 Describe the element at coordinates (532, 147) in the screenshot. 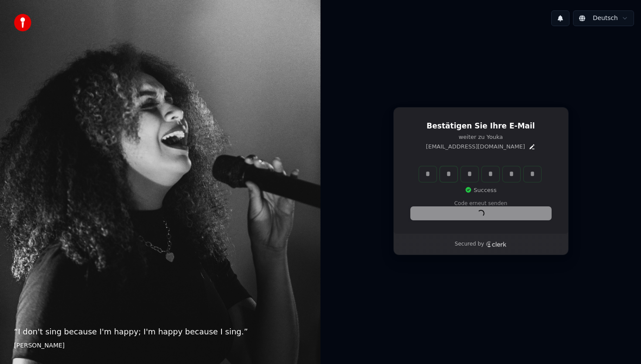

I see `button: Edit` at that location.